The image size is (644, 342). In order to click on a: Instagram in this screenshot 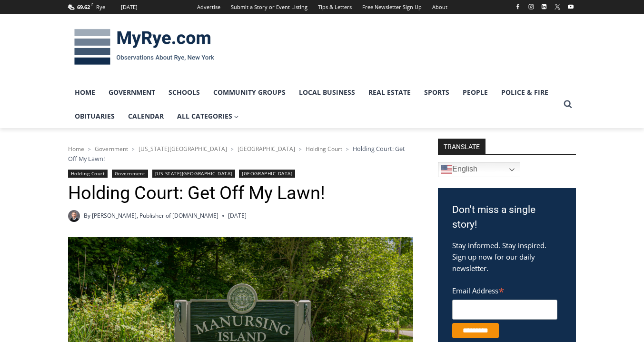, I will do `click(531, 7)`.